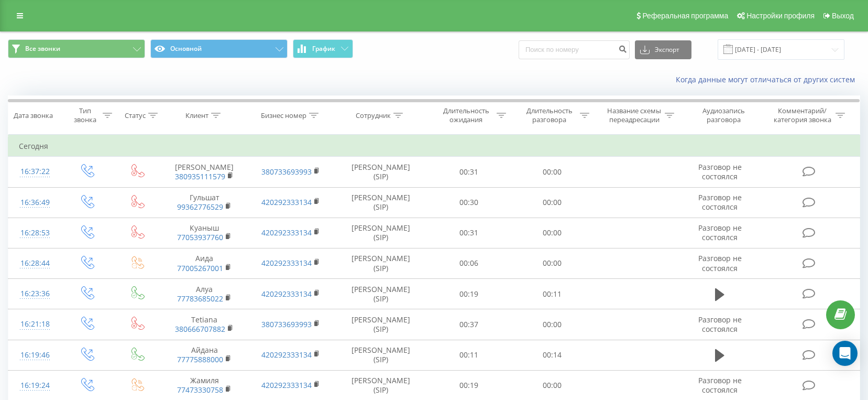 This screenshot has height=400, width=868. Describe the element at coordinates (135, 116) in the screenshot. I see `div: Статус` at that location.